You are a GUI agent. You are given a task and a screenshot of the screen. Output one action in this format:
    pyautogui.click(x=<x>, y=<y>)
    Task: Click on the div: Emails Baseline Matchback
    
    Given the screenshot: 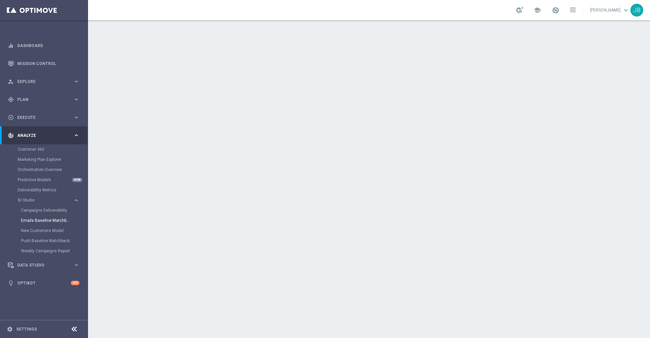 What is the action you would take?
    pyautogui.click(x=54, y=220)
    